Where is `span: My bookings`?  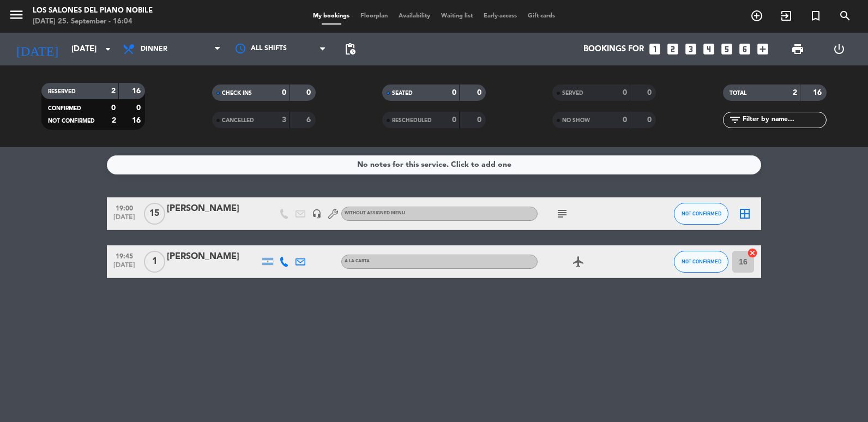 span: My bookings is located at coordinates (331, 15).